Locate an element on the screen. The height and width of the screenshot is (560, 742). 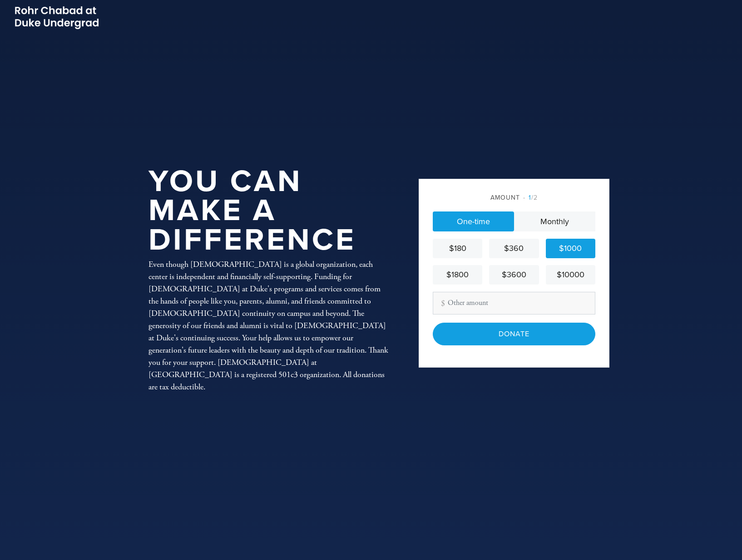
a: $10000 is located at coordinates (570, 274).